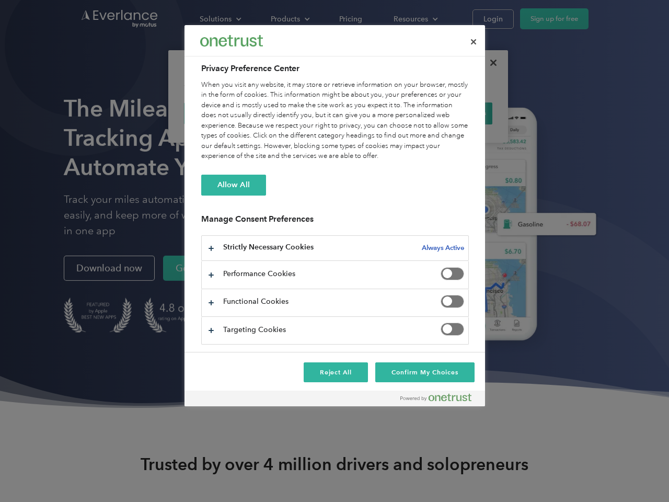 Image resolution: width=669 pixels, height=502 pixels. Describe the element at coordinates (436, 397) in the screenshot. I see `img: Powered by OneTrust Opens in a new Tab` at that location.